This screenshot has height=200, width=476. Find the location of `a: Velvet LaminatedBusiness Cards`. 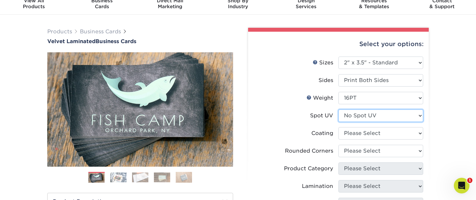

a: Velvet LaminatedBusiness Cards is located at coordinates (140, 41).